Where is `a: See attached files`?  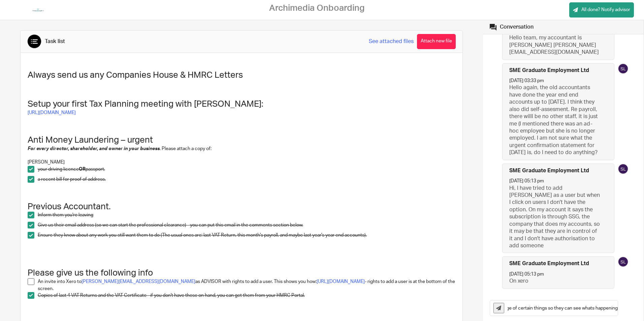
a: See attached files is located at coordinates (391, 41).